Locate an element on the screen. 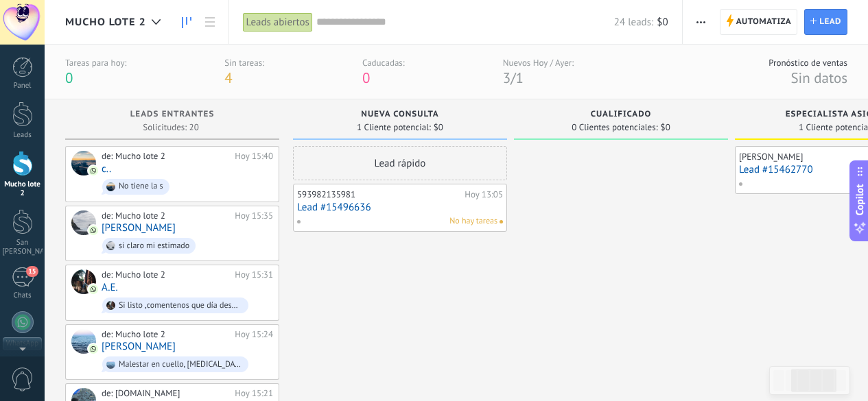 Image resolution: width=868 pixels, height=401 pixels. div: Leads is located at coordinates (23, 135).